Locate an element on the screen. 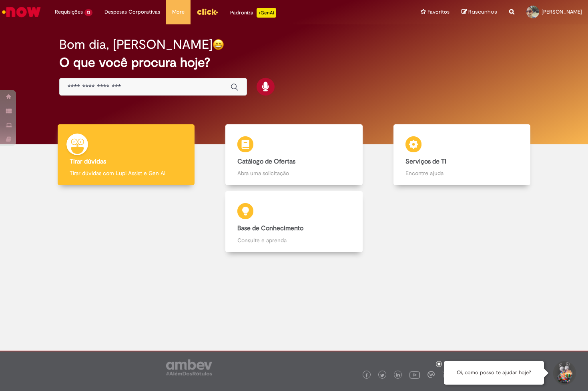 The image size is (588, 391). span: 13 is located at coordinates (89, 12).